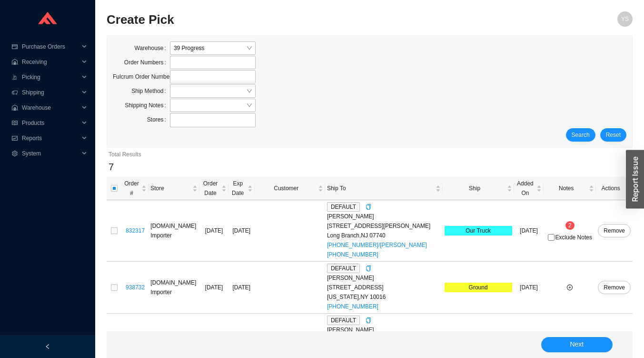 The image size is (644, 358). Describe the element at coordinates (551, 237) in the screenshot. I see `input: Exclude Notes` at that location.